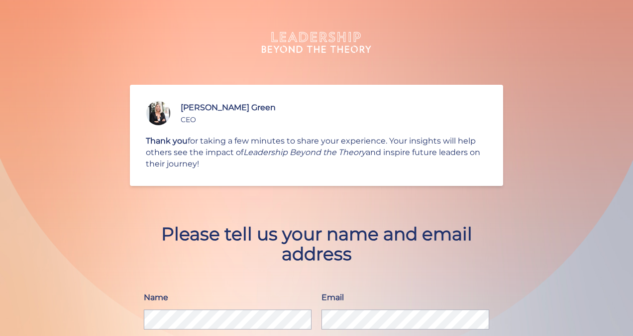 This screenshot has width=633, height=336. What do you see at coordinates (314, 158) in the screenshot?
I see `span: and inspire future leaders on their journey!` at bounding box center [314, 158].